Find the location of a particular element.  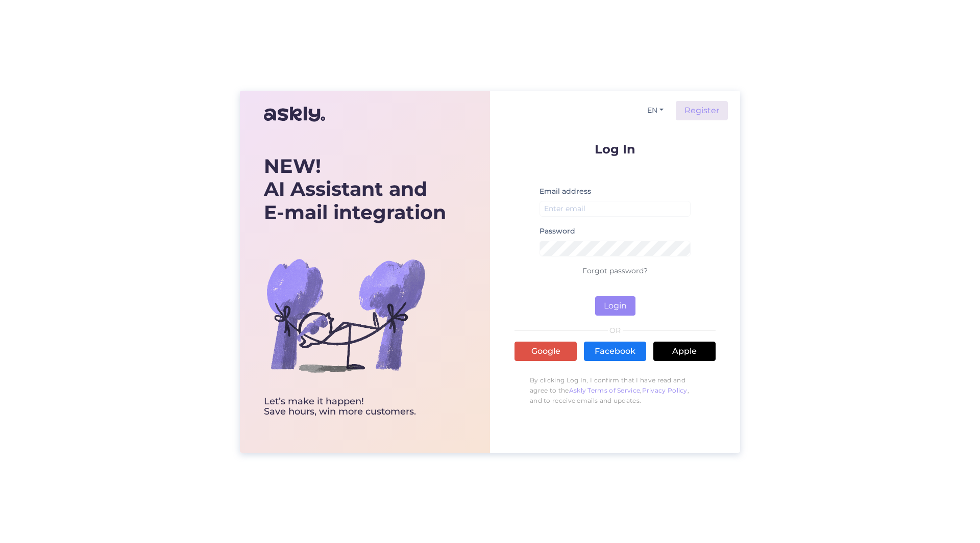

a: Askly Terms of Service is located at coordinates (605, 390).